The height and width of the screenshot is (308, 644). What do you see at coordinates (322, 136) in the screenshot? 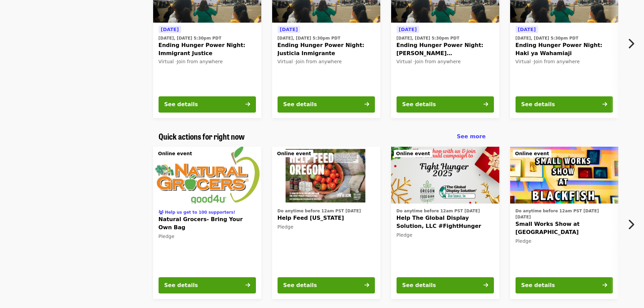
I see `div: Quick actions for right now` at bounding box center [322, 136].